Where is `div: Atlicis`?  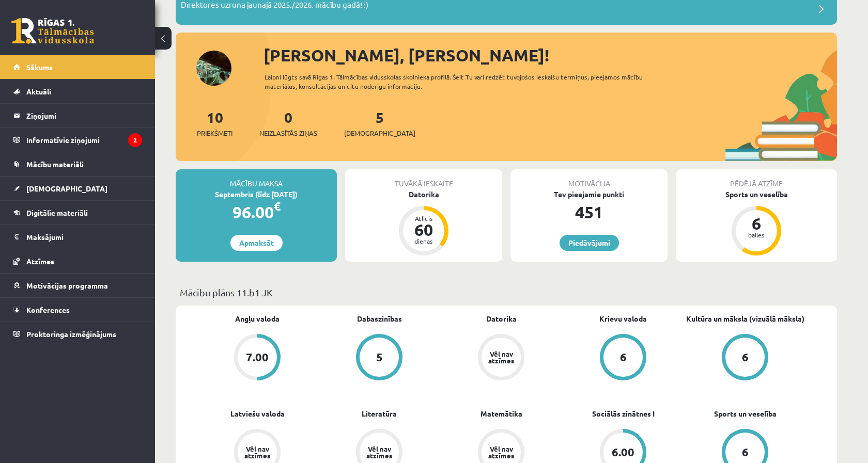
div: Atlicis is located at coordinates (423, 218).